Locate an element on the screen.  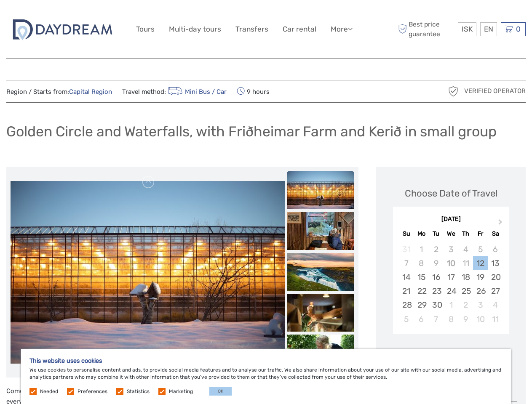
div: Choose Wednesday, October 8th, 2025 is located at coordinates (451, 319).